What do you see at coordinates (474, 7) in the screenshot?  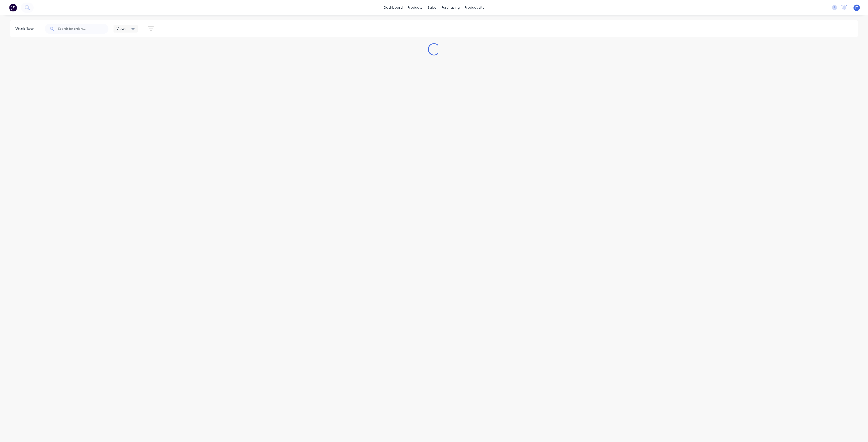 I see `div: productivity` at bounding box center [474, 7].